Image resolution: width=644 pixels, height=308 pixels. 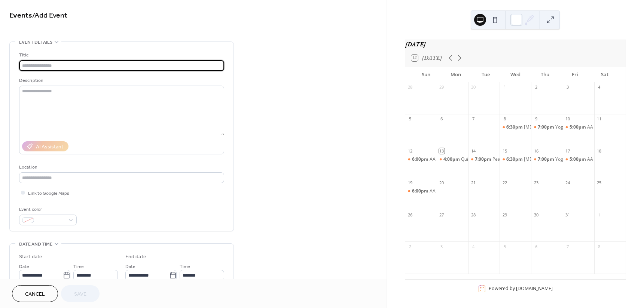 What do you see at coordinates (442, 183) in the screenshot?
I see `div: 20` at bounding box center [442, 183].